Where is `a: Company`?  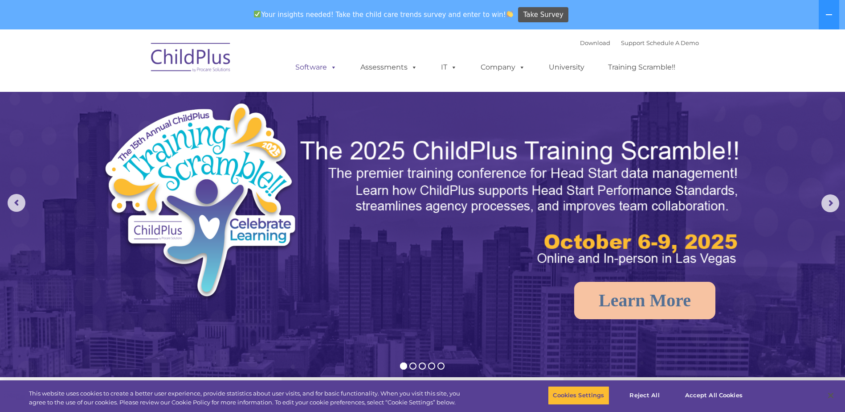
a: Company is located at coordinates (503, 67).